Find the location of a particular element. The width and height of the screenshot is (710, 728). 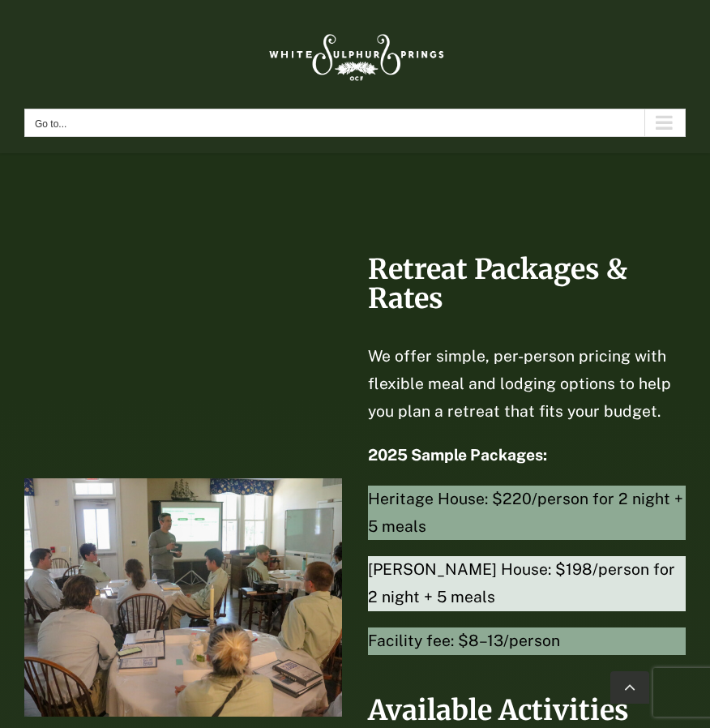

span: We offer simple, per-person pricing with flexible meal and lodging options to help you plan a ret... is located at coordinates (520, 384).